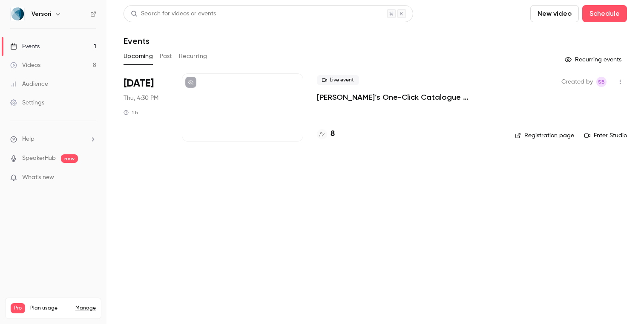 The height and width of the screenshot is (324, 644). Describe the element at coordinates (29, 84) in the screenshot. I see `div: Audience` at that location.